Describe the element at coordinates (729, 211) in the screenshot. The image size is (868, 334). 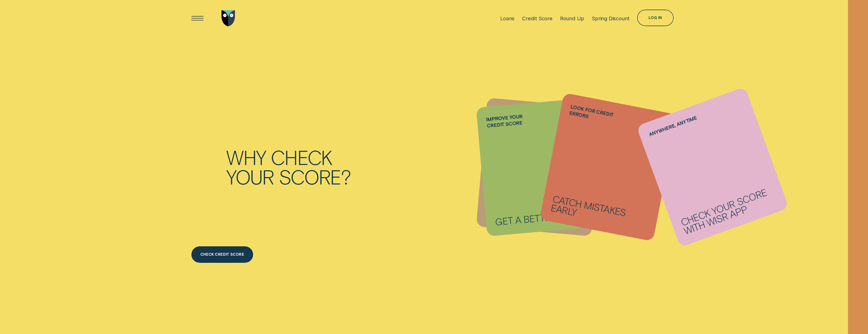
I see `div: Check your score with Wisr App` at that location.